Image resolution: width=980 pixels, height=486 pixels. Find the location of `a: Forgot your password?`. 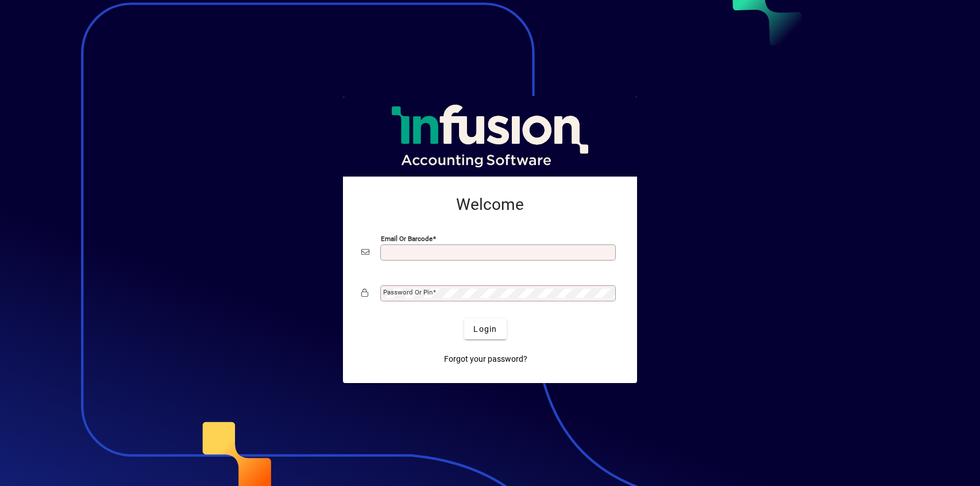

a: Forgot your password? is located at coordinates (486, 359).